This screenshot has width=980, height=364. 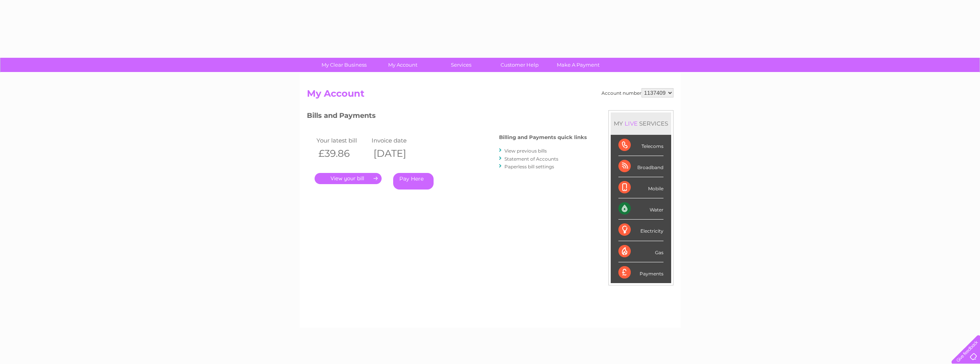 What do you see at coordinates (343, 153) in the screenshot?
I see `th: £39.86` at bounding box center [343, 153].